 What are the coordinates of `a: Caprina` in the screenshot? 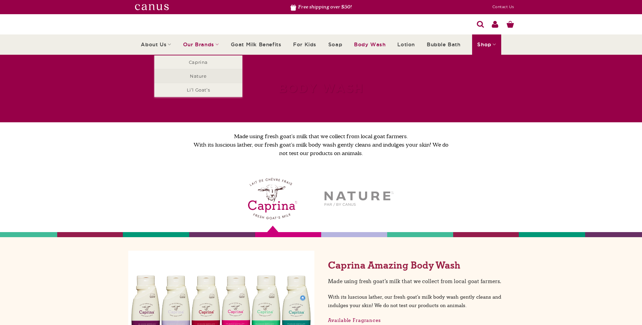 It's located at (198, 62).